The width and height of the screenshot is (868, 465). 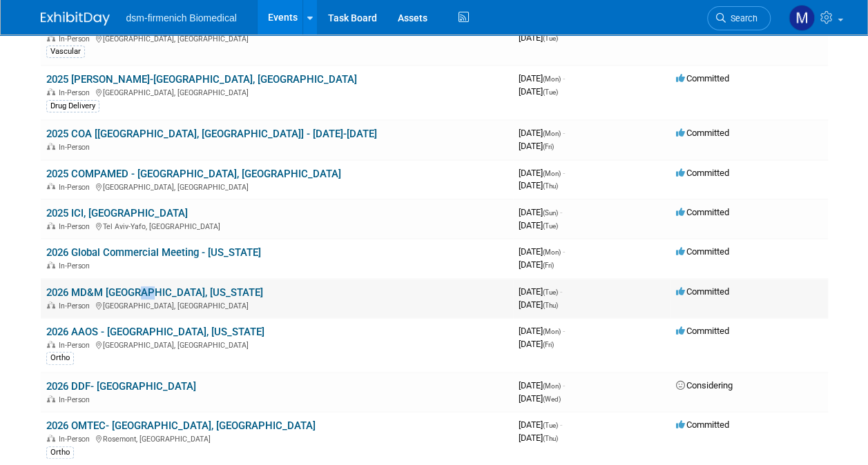 I want to click on span: dsm-firmenich Biomedical, so click(x=181, y=18).